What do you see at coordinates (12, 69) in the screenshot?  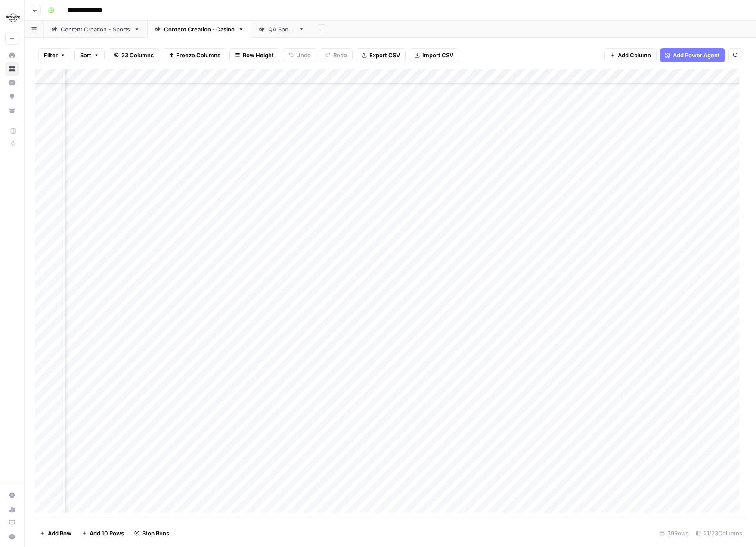 I see `a: Browse` at bounding box center [12, 69].